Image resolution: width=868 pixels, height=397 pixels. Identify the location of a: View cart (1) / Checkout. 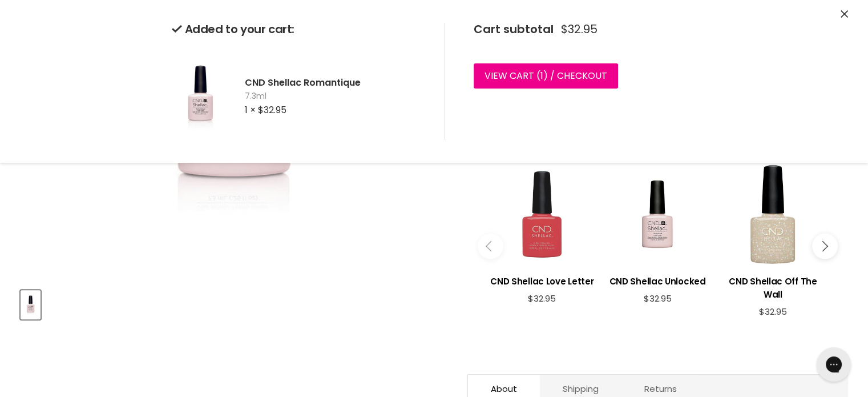
(546, 76).